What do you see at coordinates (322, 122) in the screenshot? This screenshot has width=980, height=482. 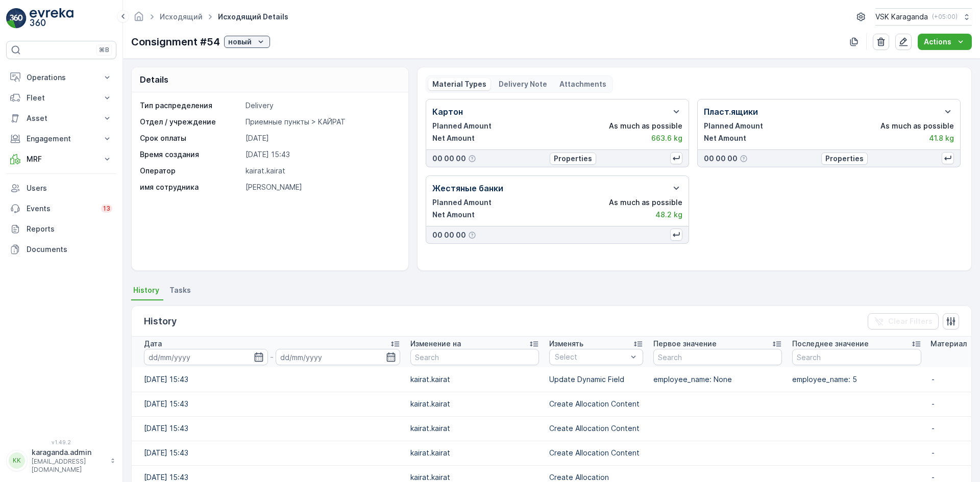 I see `p: Приемные пункты > КАЙРАТ` at bounding box center [322, 122].